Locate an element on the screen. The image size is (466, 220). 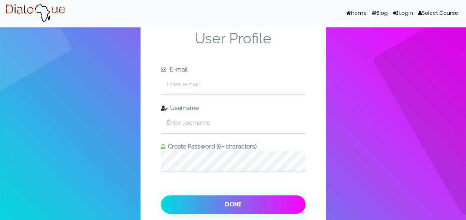
input: Enter e-mail is located at coordinates (233, 84).